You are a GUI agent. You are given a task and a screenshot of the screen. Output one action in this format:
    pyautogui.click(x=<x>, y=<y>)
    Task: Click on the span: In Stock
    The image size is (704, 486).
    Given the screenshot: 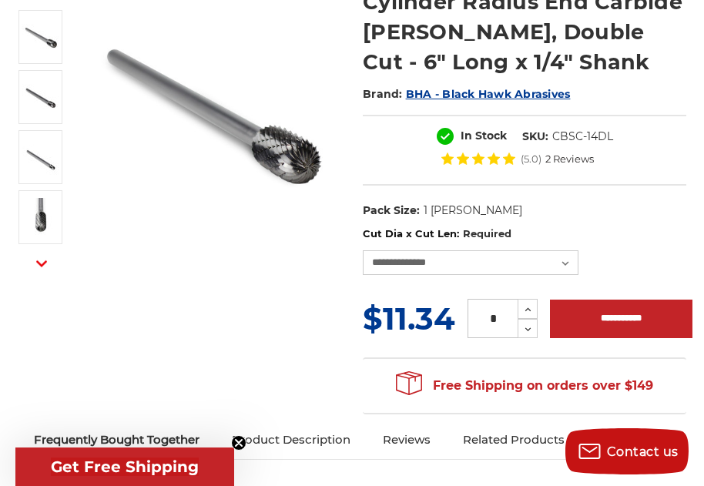 What is the action you would take?
    pyautogui.click(x=483, y=136)
    